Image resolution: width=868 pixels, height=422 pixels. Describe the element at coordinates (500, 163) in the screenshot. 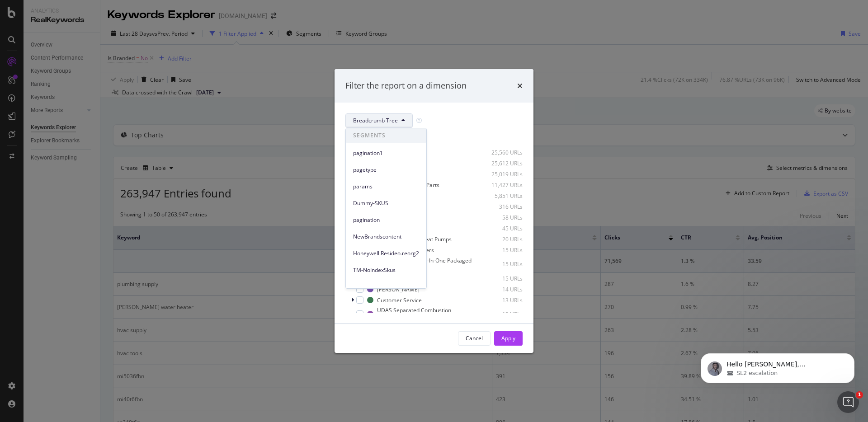

I see `div: 25,612 URLs` at that location.